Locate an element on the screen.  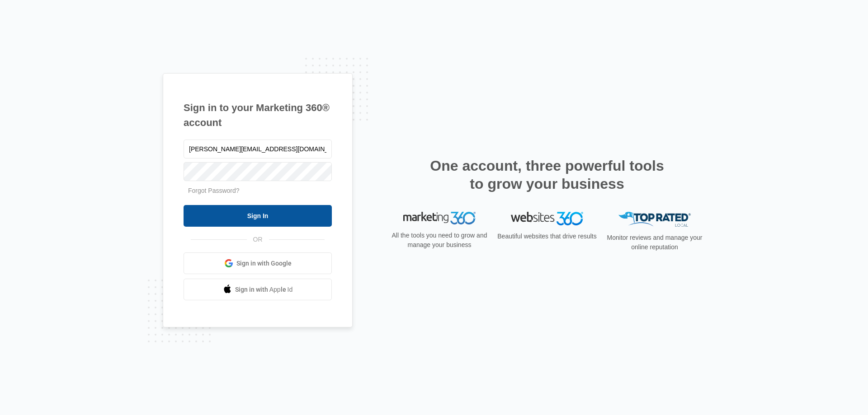
img: Top Rated Local is located at coordinates (654, 219).